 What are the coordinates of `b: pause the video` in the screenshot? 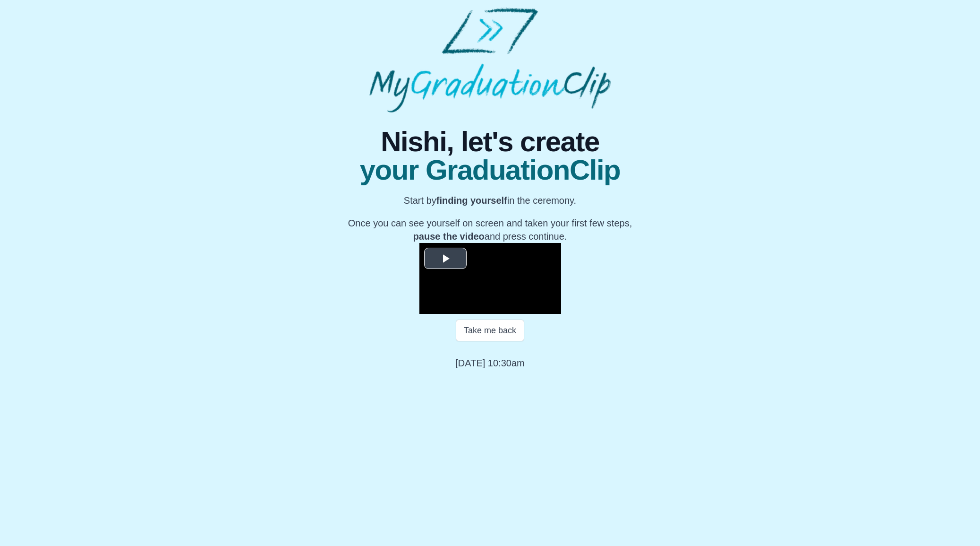 It's located at (449, 237).